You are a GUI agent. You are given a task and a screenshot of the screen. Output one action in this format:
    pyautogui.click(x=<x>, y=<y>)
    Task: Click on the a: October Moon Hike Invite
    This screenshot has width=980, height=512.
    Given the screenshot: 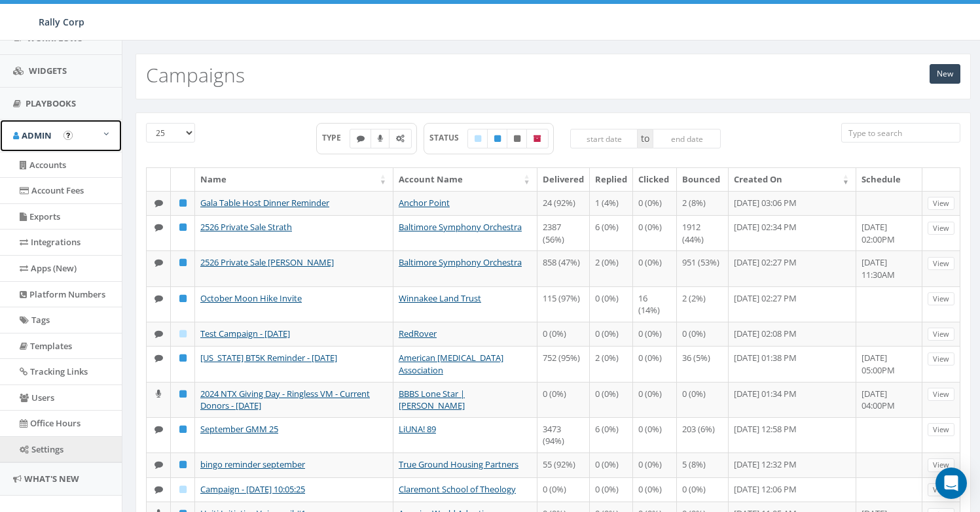 What is the action you would take?
    pyautogui.click(x=251, y=298)
    